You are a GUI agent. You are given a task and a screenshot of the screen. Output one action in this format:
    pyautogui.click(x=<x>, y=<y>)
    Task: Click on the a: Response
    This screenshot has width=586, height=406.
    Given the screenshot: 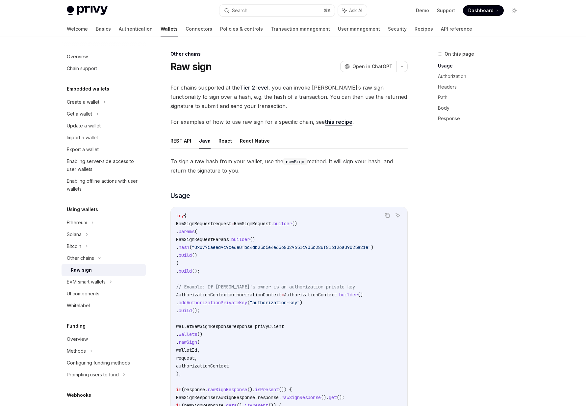 What is the action you would take?
    pyautogui.click(x=482, y=119)
    